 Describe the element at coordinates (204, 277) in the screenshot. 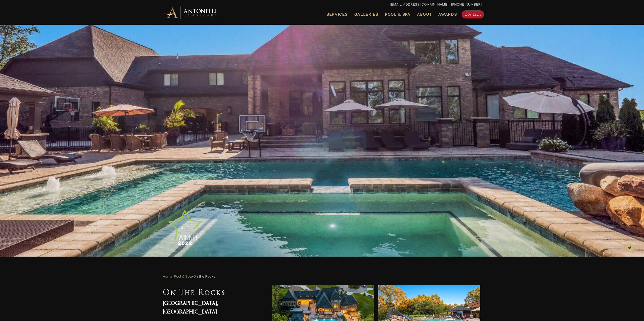

I see `span: On the Rocks` at that location.